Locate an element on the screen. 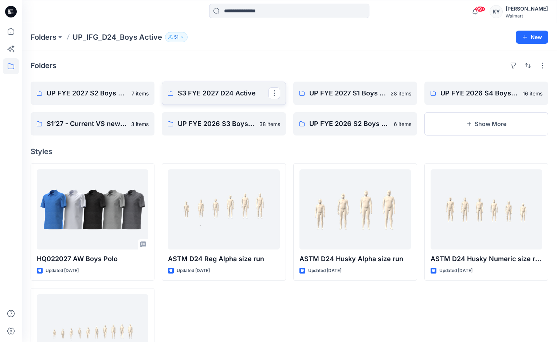  p: UP FYE 2026 S2 Boys Active is located at coordinates (349, 124).